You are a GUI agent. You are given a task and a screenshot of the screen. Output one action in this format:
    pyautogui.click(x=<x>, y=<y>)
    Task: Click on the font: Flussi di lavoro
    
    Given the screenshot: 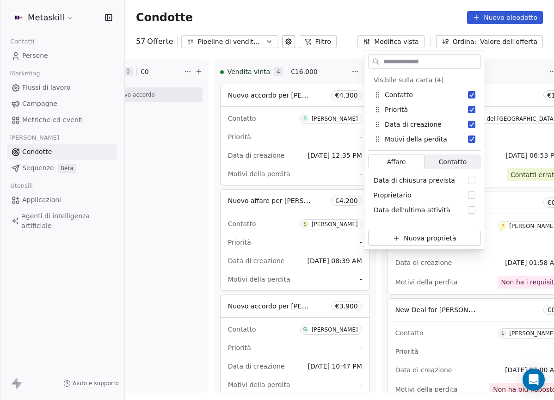 What is the action you would take?
    pyautogui.click(x=46, y=87)
    